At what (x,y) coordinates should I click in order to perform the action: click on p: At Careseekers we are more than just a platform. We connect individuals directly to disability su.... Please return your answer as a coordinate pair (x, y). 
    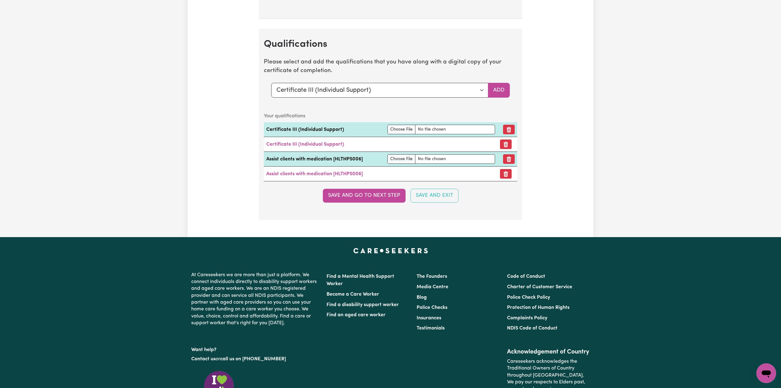
    Looking at the image, I should click on (255, 299).